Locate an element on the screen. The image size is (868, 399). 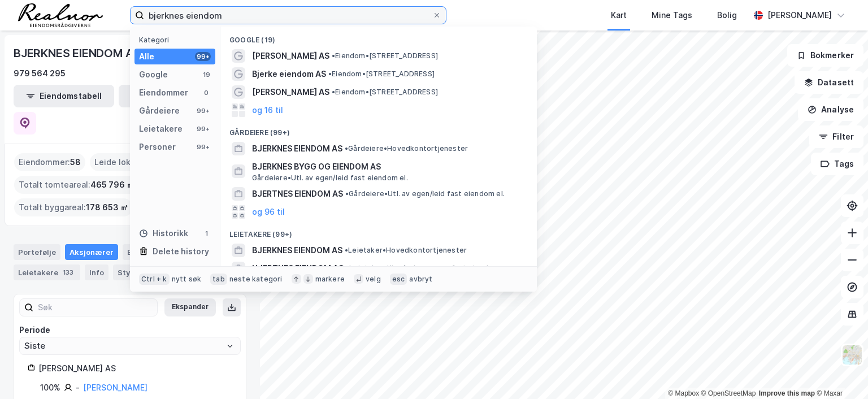
div: 100% is located at coordinates (50, 388).